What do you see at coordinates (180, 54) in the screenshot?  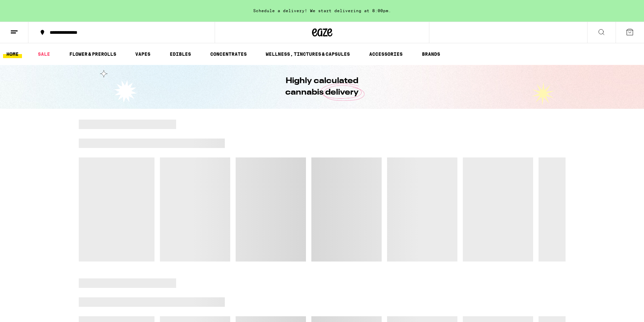 I see `a: EDIBLES` at bounding box center [180, 54].